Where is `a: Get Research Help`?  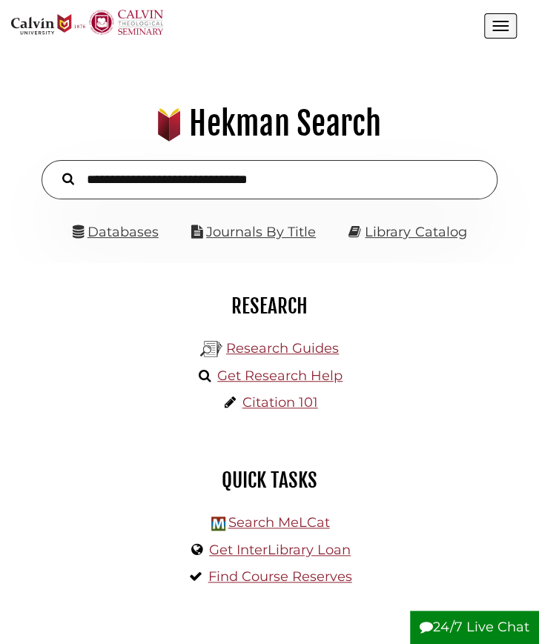 a: Get Research Help is located at coordinates (280, 376).